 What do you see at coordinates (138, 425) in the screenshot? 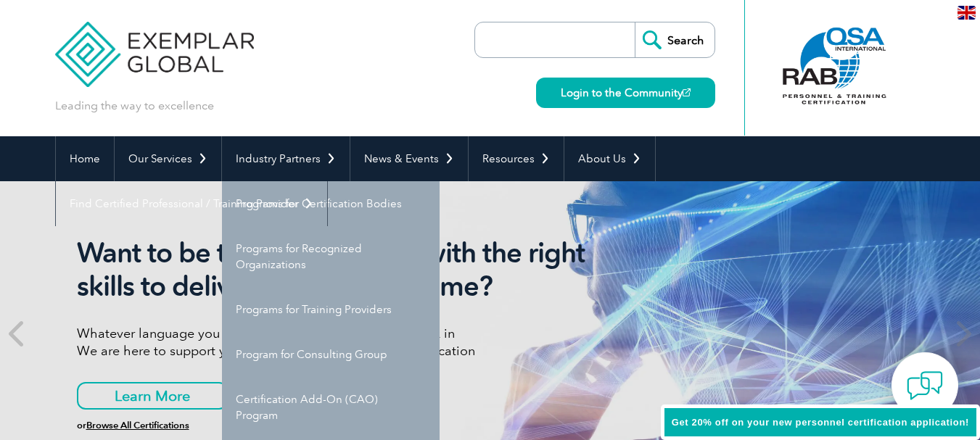
I see `a: Browse All Certifications` at bounding box center [138, 425].